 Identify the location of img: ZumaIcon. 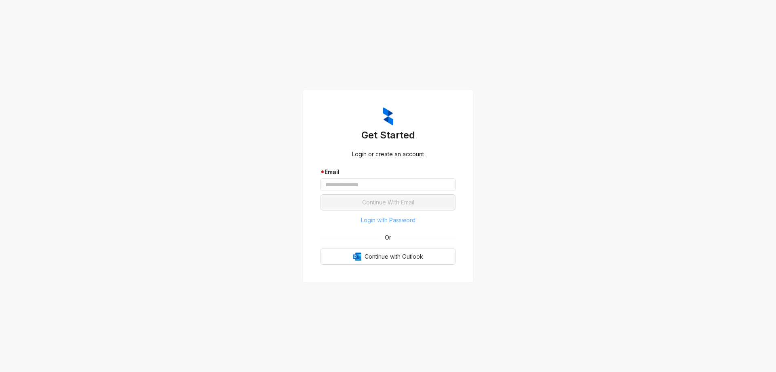
(388, 116).